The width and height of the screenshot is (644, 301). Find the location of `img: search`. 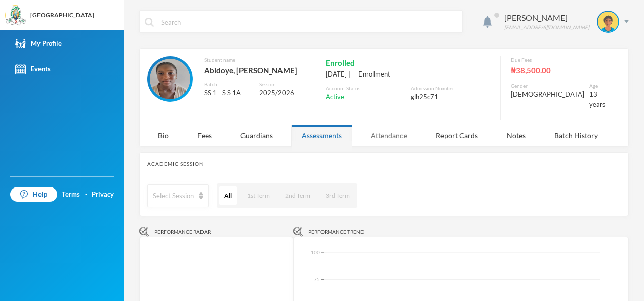

img: search is located at coordinates (150, 22).